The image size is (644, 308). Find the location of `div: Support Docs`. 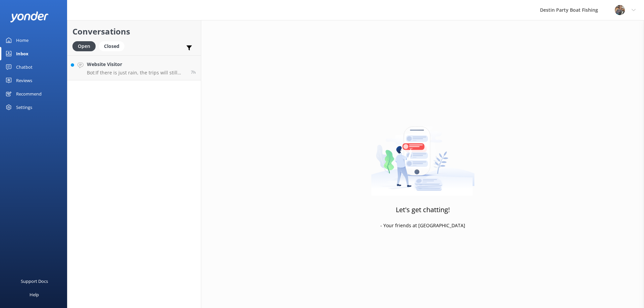

div: Support Docs is located at coordinates (34, 281).